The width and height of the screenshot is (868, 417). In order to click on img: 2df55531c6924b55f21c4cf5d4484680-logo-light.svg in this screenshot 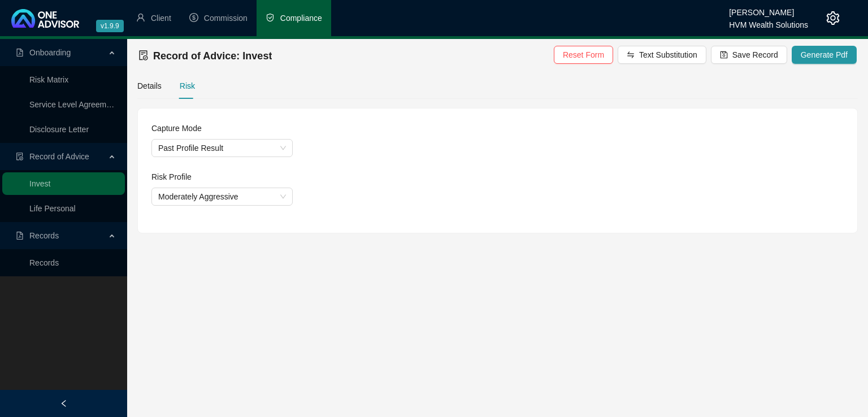, I will do `click(45, 18)`.